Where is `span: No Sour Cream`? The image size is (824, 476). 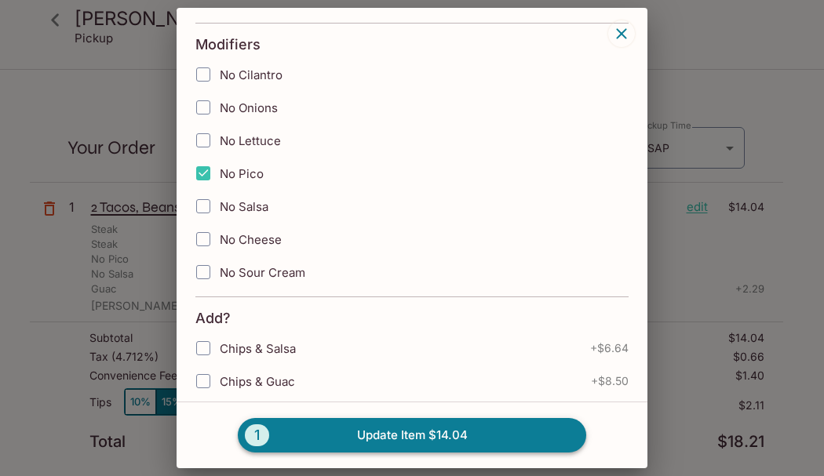
span: No Sour Cream is located at coordinates (262, 272).